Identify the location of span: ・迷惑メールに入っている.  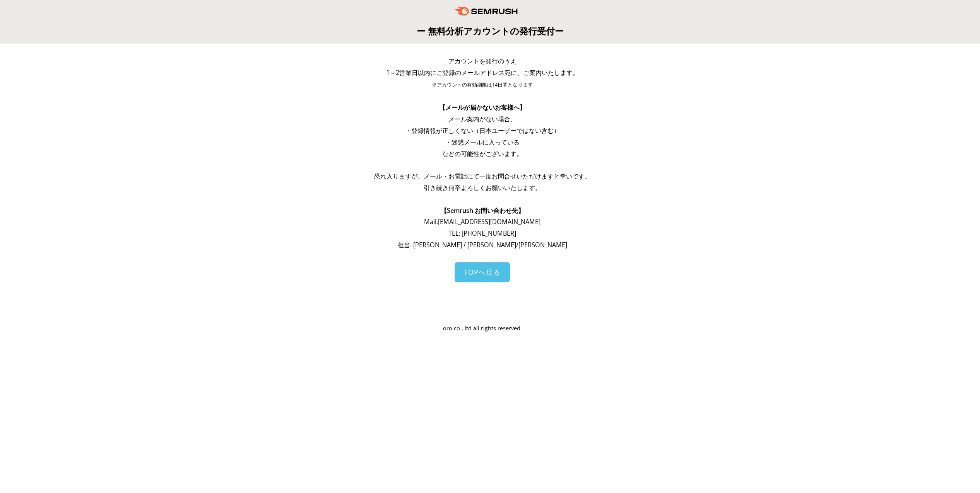
(482, 142).